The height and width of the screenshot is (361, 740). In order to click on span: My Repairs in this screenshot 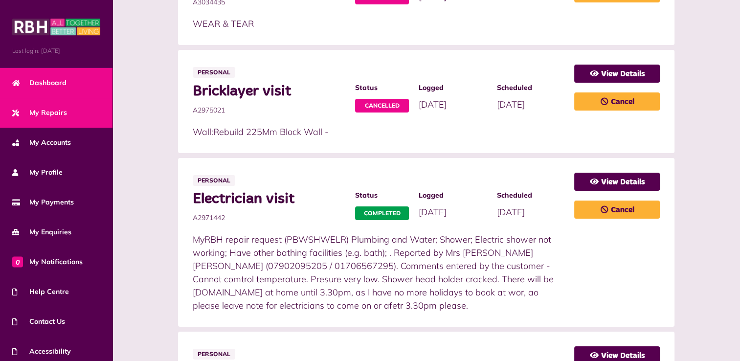, I will do `click(40, 112)`.